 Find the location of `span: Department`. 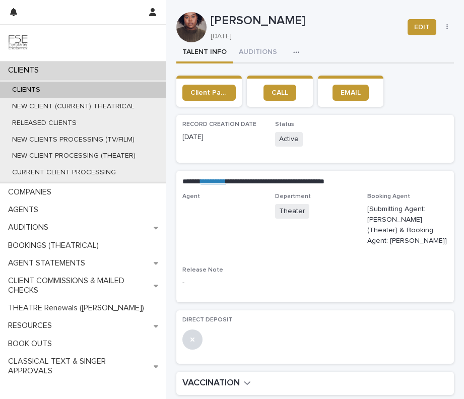

span: Department is located at coordinates (293, 197).